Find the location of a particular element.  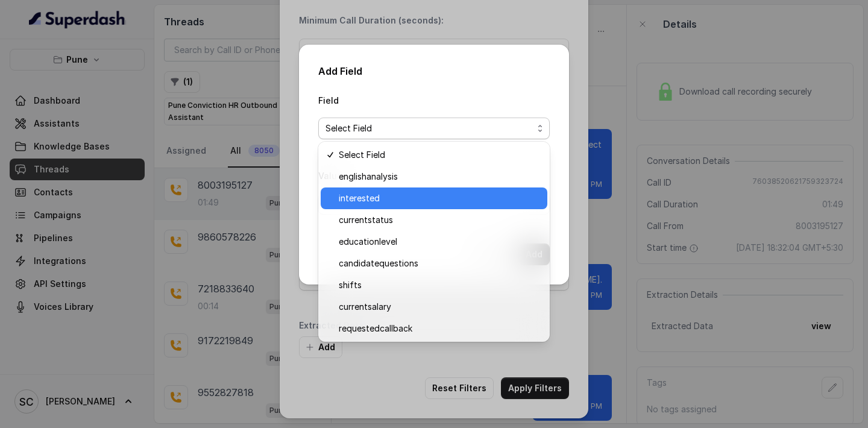

span: currentstatus is located at coordinates (440, 220).